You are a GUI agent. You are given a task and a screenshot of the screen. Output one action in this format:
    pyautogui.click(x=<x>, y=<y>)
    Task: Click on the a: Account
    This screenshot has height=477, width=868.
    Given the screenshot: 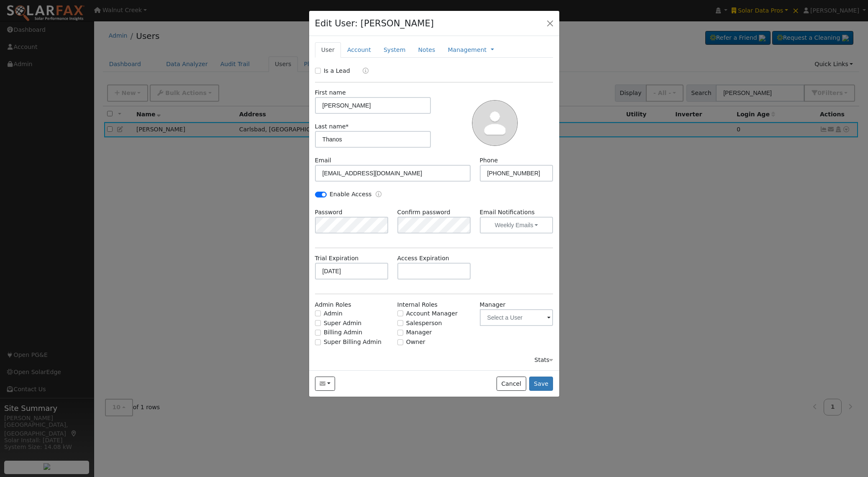 What is the action you would take?
    pyautogui.click(x=359, y=50)
    